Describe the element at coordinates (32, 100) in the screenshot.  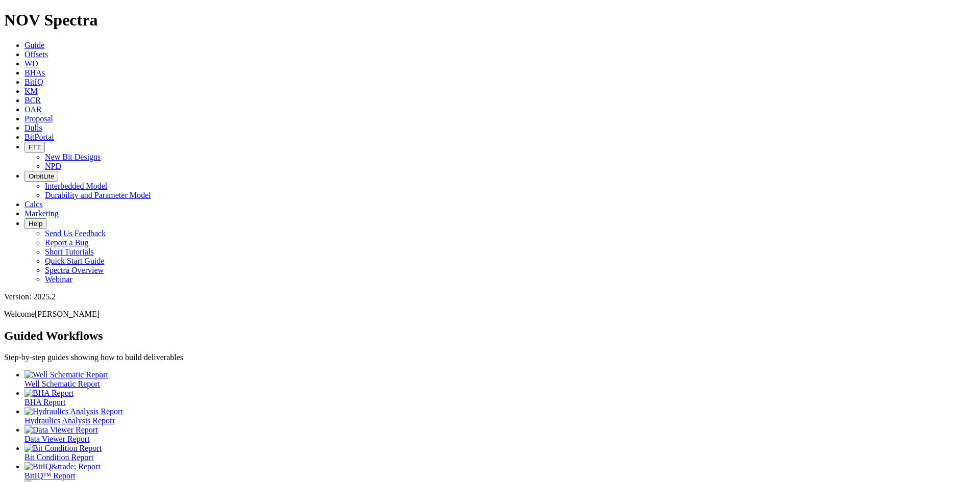
I see `span: BCR` at that location.